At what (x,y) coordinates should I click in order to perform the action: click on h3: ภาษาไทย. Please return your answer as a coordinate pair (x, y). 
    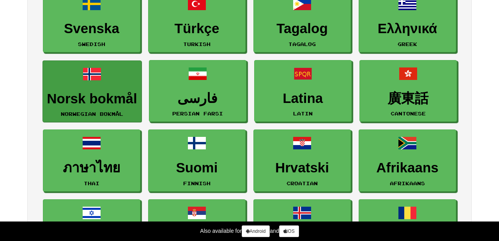
    Looking at the image, I should click on (92, 168).